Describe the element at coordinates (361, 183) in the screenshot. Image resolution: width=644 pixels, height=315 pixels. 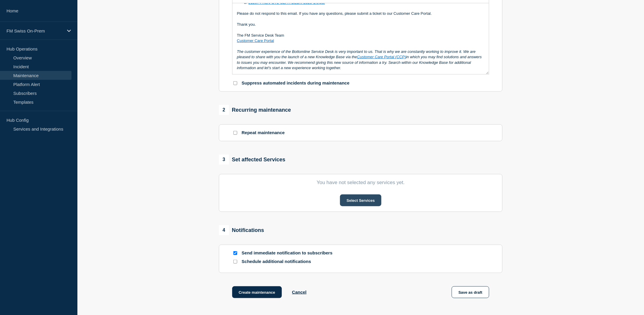
I see `p: You have not selected any services yet.` at that location.